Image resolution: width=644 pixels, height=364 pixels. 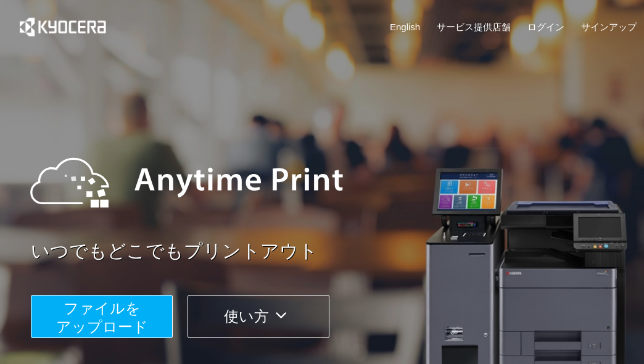 I want to click on a: サインアップ, so click(x=609, y=27).